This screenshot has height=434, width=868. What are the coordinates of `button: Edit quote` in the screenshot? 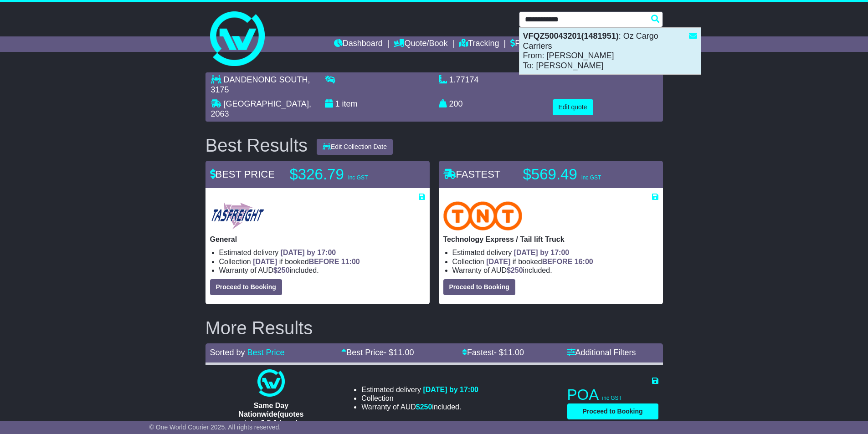 It's located at (573, 107).